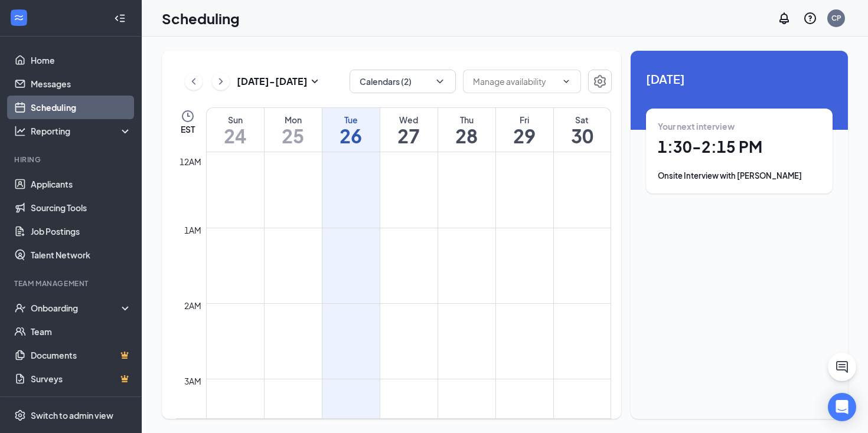 This screenshot has height=433, width=868. I want to click on div: Onboarding, so click(76, 309).